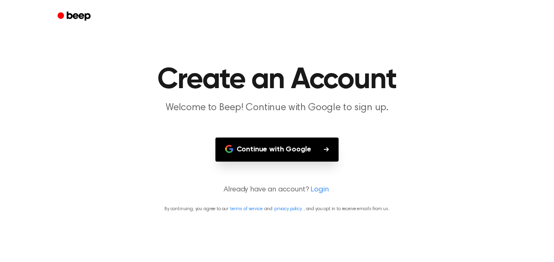 This screenshot has width=554, height=262. I want to click on a: terms of service, so click(246, 209).